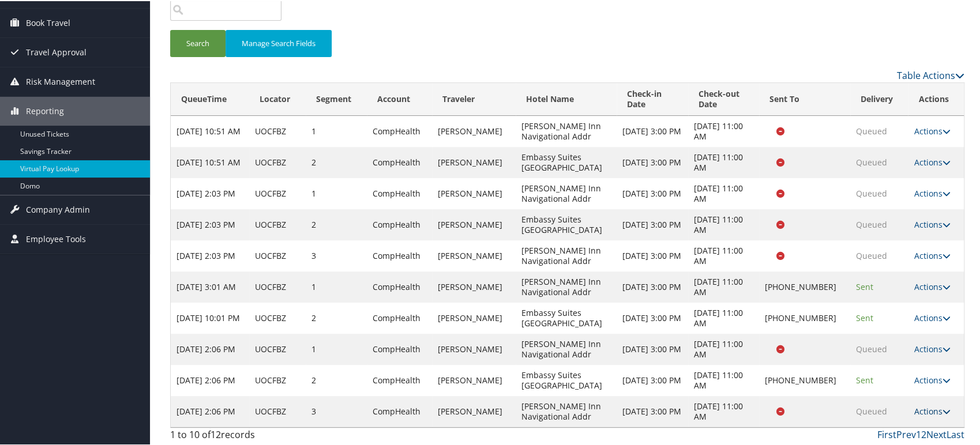  What do you see at coordinates (216, 434) in the screenshot?
I see `span: 12` at bounding box center [216, 434].